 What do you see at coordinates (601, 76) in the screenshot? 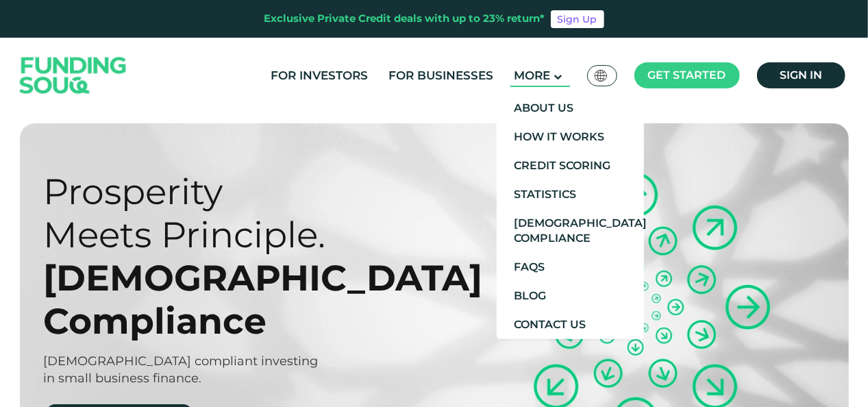
I see `img: SA Flag` at bounding box center [601, 76].